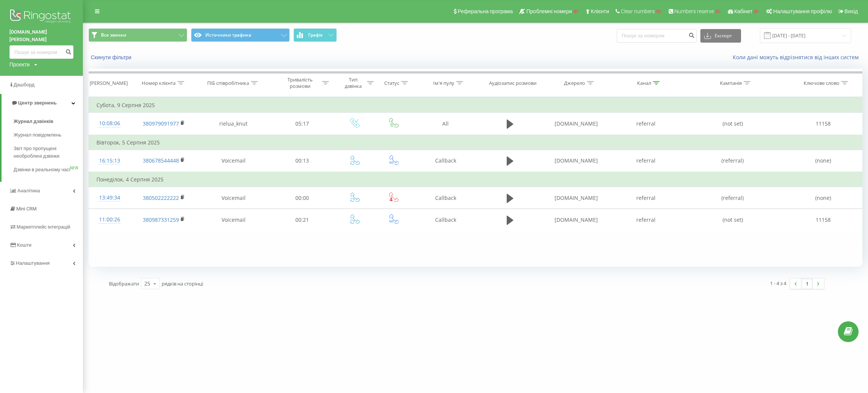 This screenshot has width=868, height=393. What do you see at coordinates (850, 11) in the screenshot?
I see `span: Вихід` at bounding box center [850, 11].